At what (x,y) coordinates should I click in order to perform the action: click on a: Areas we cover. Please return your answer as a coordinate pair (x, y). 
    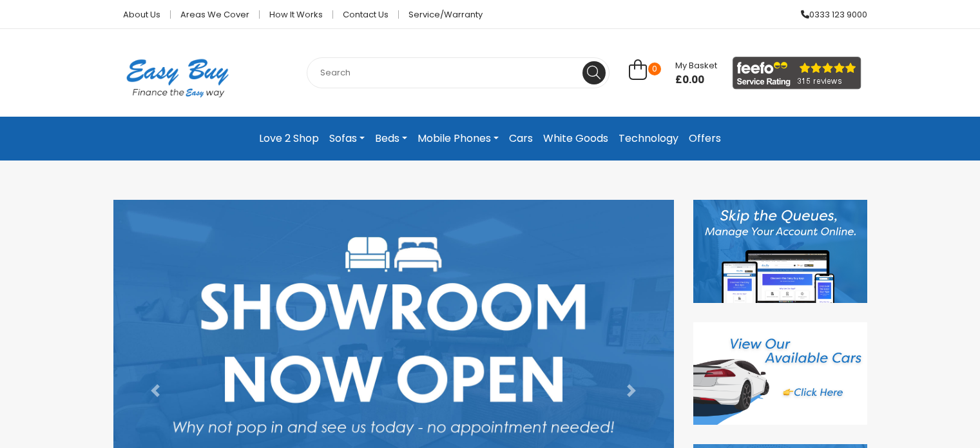
    Looking at the image, I should click on (215, 15).